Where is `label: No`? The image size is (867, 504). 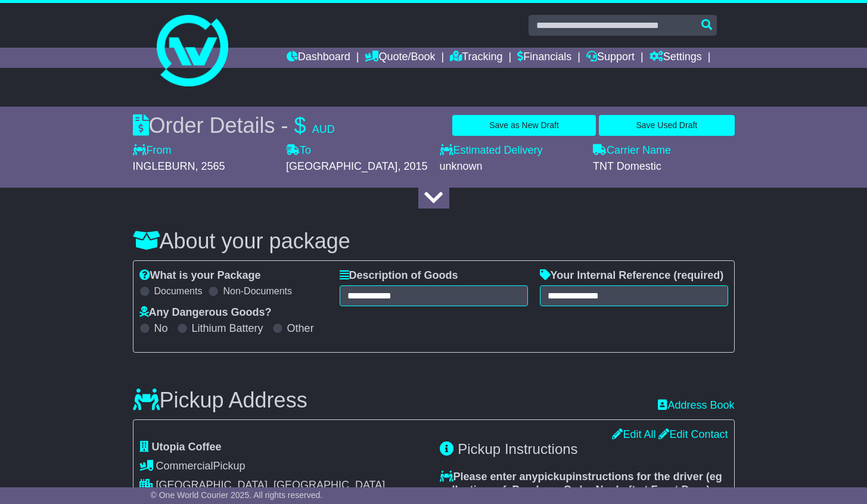
label: No is located at coordinates (161, 329).